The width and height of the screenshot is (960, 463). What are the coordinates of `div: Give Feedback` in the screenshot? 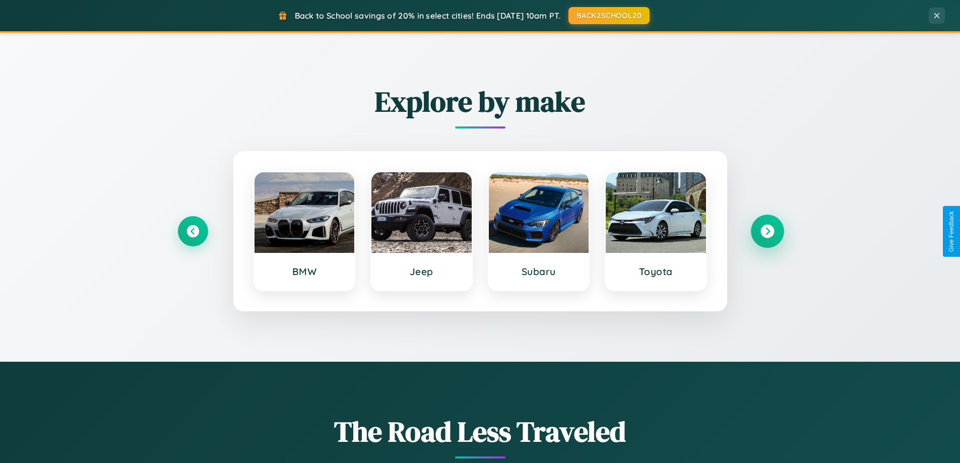 It's located at (952, 231).